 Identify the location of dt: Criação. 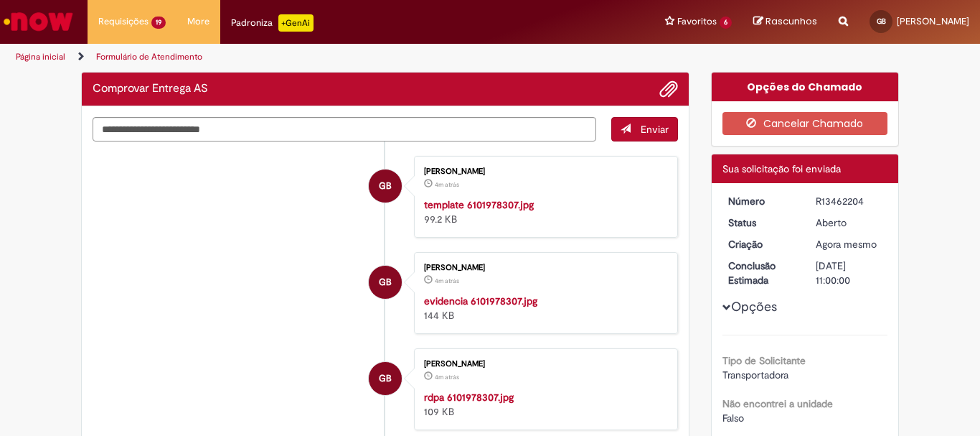
(761, 244).